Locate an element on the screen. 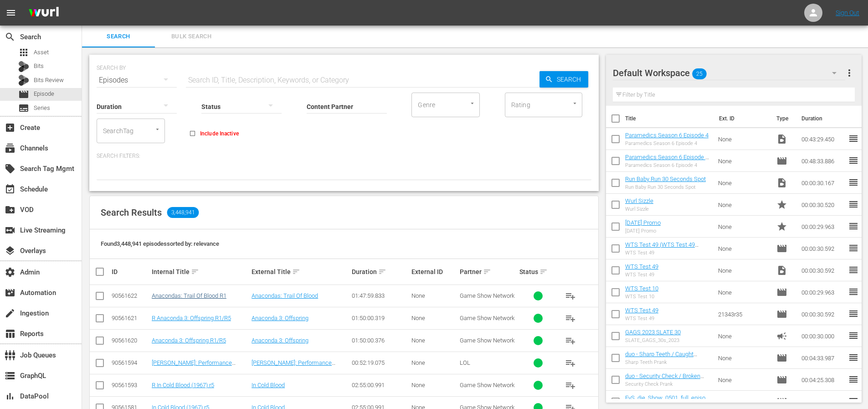  span: Bits Review is located at coordinates (49, 80).